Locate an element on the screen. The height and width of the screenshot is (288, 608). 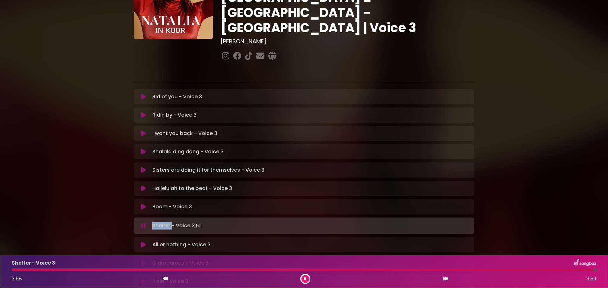
p: Boom - Voice 3 is located at coordinates (172, 207).